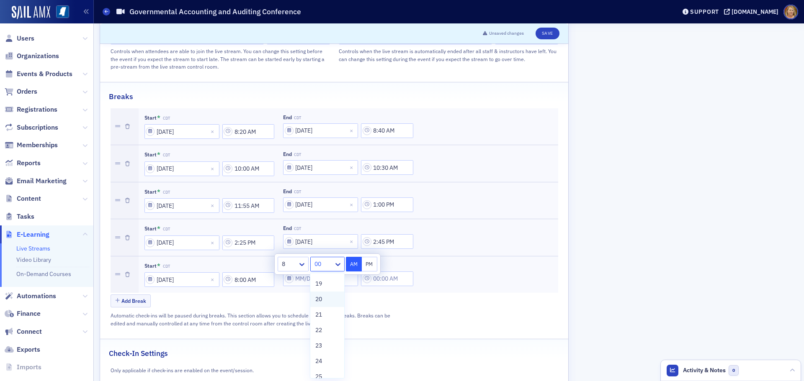 The height and width of the screenshot is (381, 804). What do you see at coordinates (29, 368) in the screenshot?
I see `span: Imports` at bounding box center [29, 368].